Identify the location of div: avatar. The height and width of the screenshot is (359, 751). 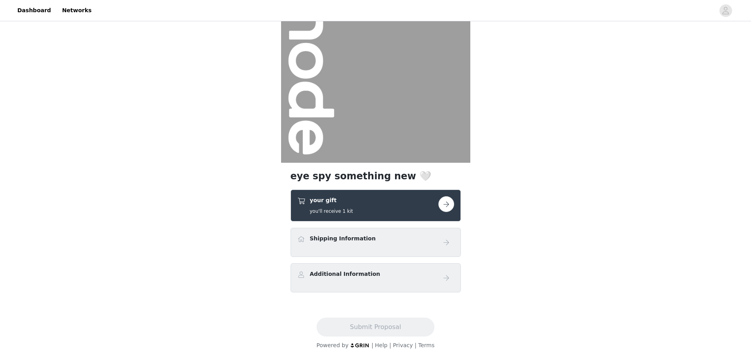
(725, 11).